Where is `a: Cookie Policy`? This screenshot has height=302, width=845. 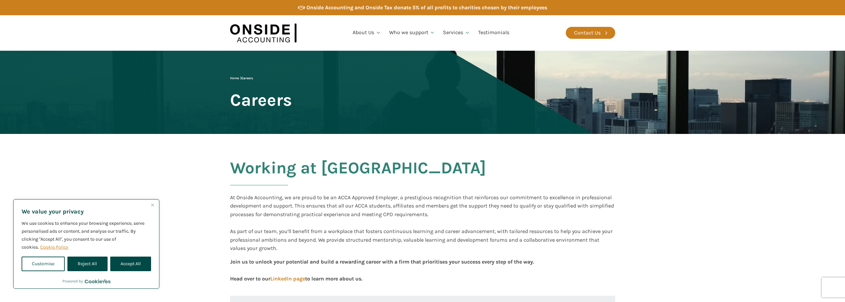 a: Cookie Policy is located at coordinates (54, 247).